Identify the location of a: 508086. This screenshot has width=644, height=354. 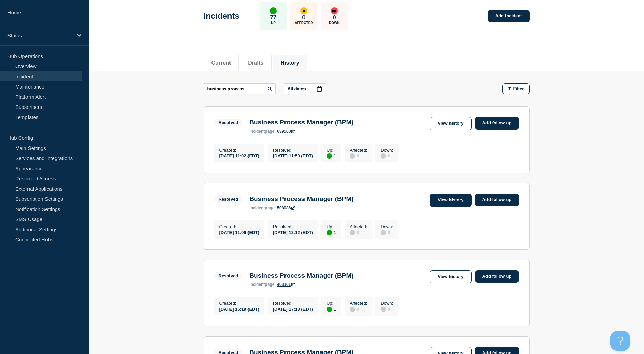
(286, 208).